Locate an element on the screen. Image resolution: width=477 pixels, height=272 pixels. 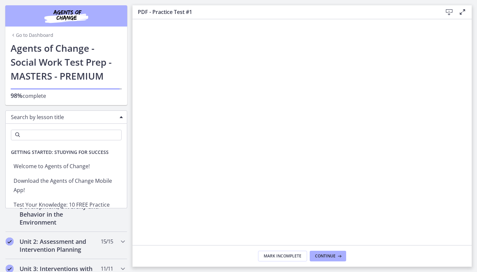
span: Continue is located at coordinates (325, 256).